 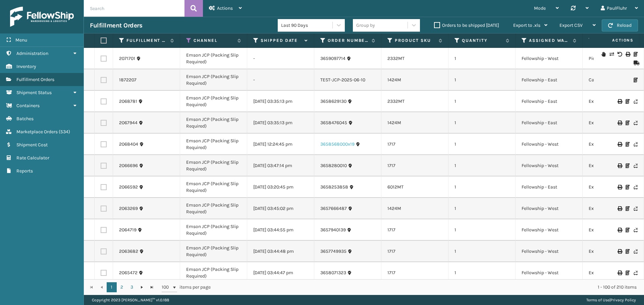 I want to click on span: Batches, so click(x=25, y=119).